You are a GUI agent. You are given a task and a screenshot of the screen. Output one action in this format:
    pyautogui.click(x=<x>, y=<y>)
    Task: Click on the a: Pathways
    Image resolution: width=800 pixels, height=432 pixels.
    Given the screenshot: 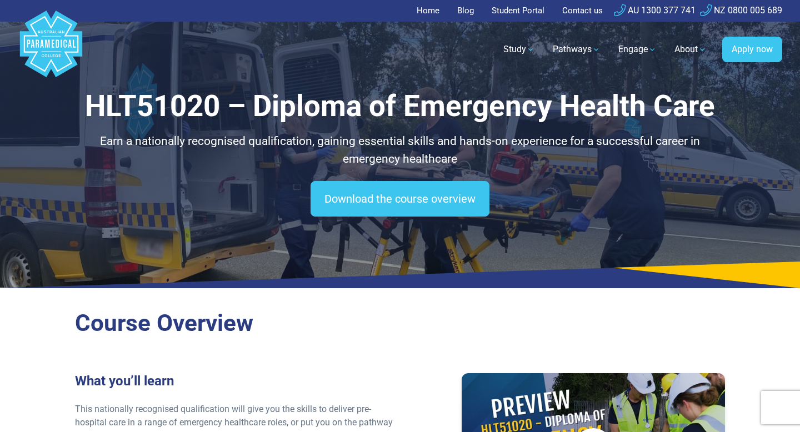 What is the action you would take?
    pyautogui.click(x=577, y=49)
    